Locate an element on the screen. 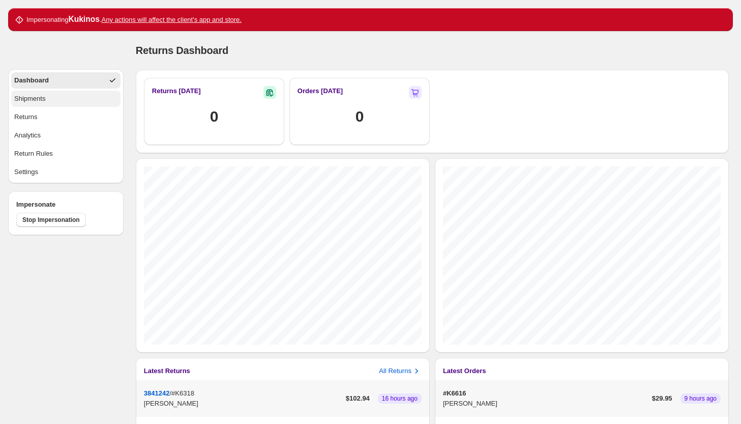  button: Analytics is located at coordinates (66, 135).